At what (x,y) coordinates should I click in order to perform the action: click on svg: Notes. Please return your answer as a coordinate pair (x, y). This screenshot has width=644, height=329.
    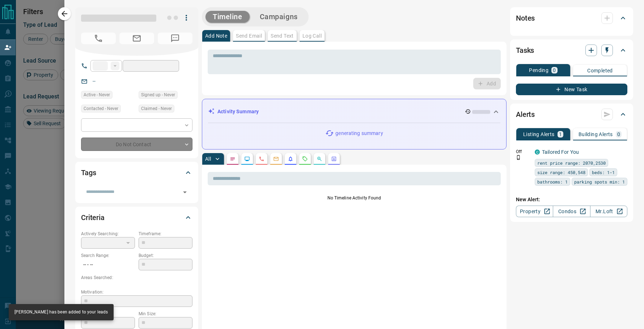
    Looking at the image, I should click on (233, 159).